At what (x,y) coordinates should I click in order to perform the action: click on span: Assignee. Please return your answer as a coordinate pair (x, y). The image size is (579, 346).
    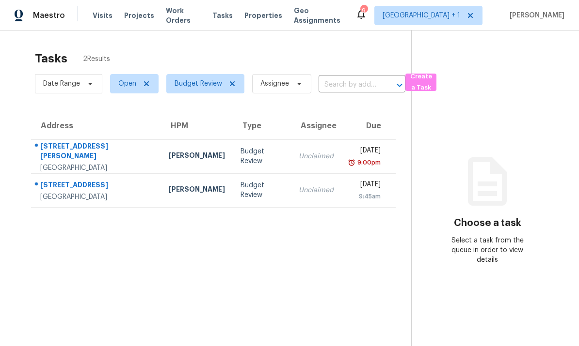
    Looking at the image, I should click on (274, 84).